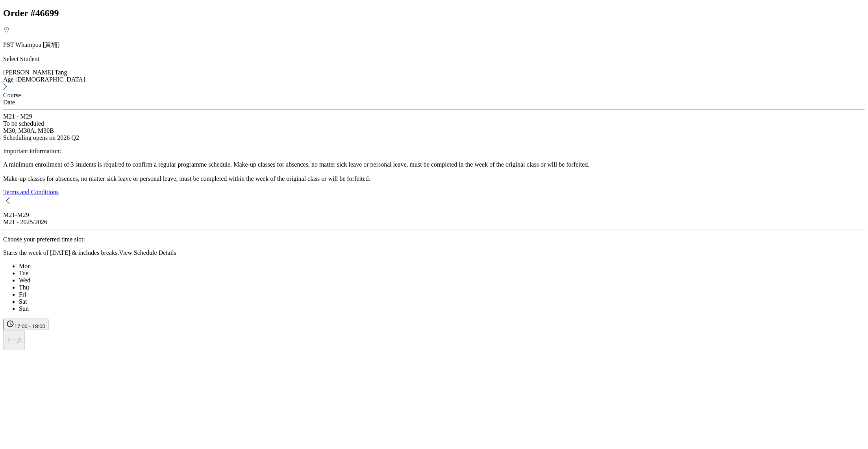  Describe the element at coordinates (434, 151) in the screenshot. I see `p: Important information:` at that location.